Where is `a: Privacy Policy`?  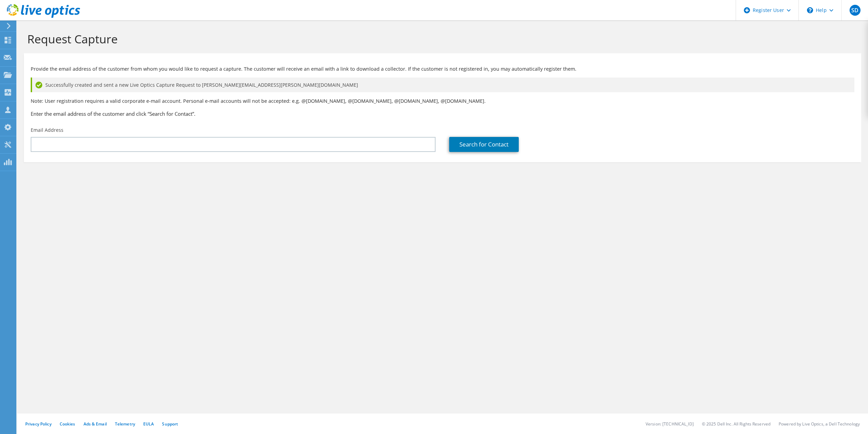
a: Privacy Policy is located at coordinates (38, 423).